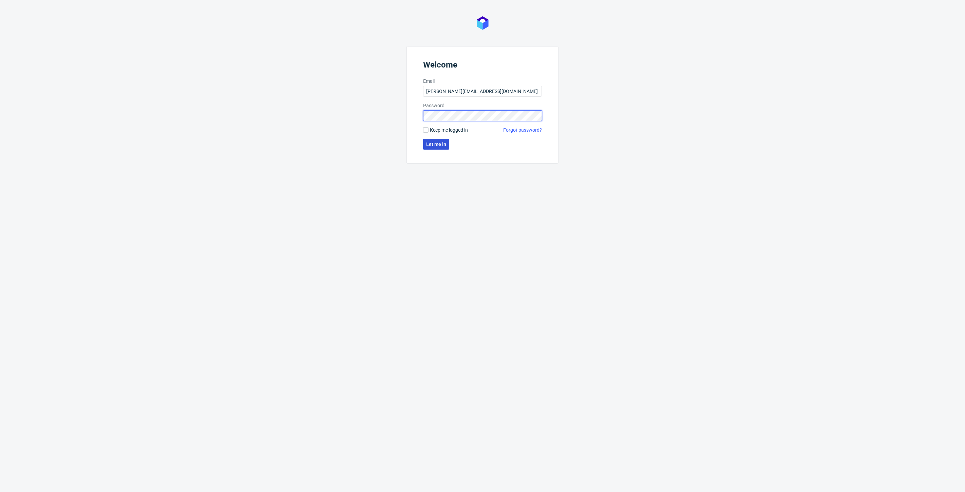 This screenshot has width=965, height=492. Describe the element at coordinates (483, 66) in the screenshot. I see `header: Welcome` at that location.